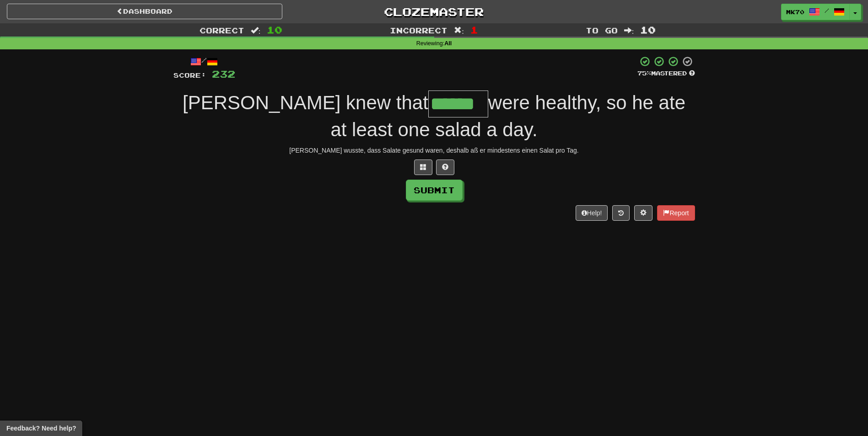 This screenshot has height=436, width=868. Describe the element at coordinates (474, 30) in the screenshot. I see `span: 1` at that location.